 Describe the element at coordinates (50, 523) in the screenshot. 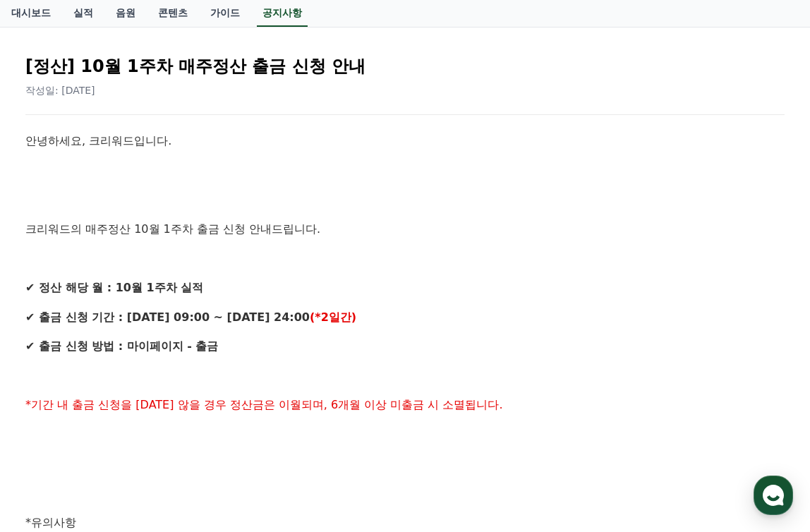

I see `span: *유의사항` at that location.